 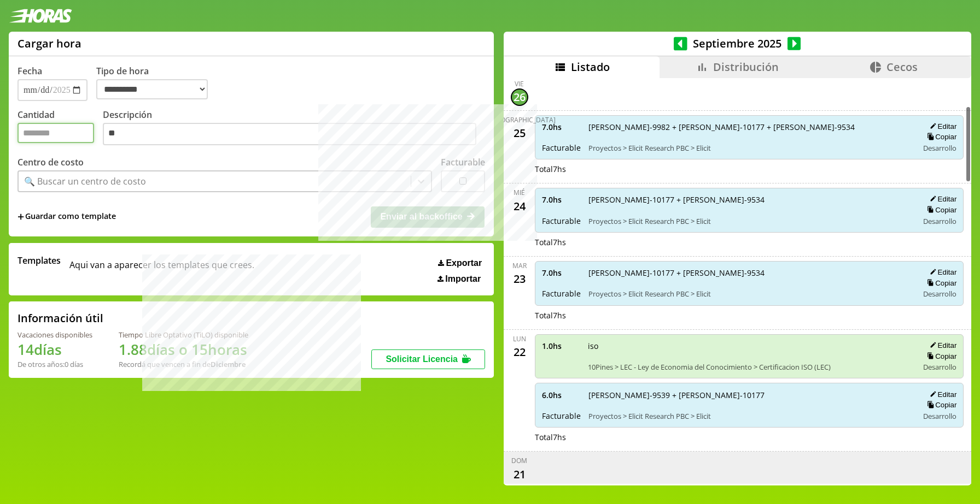 I want to click on button: Solicitar Licencia, so click(x=428, y=360).